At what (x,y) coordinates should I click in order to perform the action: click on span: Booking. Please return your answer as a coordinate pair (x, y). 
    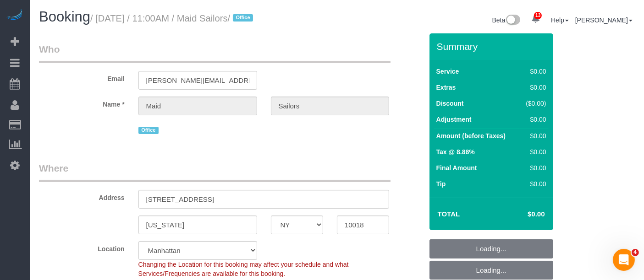
    Looking at the image, I should click on (64, 16).